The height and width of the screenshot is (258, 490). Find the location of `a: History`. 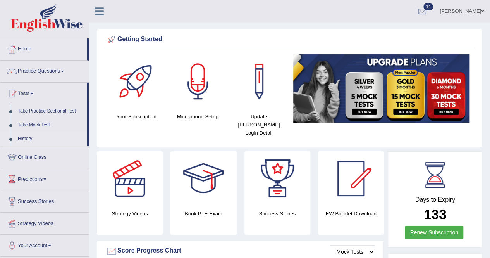

a: History is located at coordinates (50, 139).